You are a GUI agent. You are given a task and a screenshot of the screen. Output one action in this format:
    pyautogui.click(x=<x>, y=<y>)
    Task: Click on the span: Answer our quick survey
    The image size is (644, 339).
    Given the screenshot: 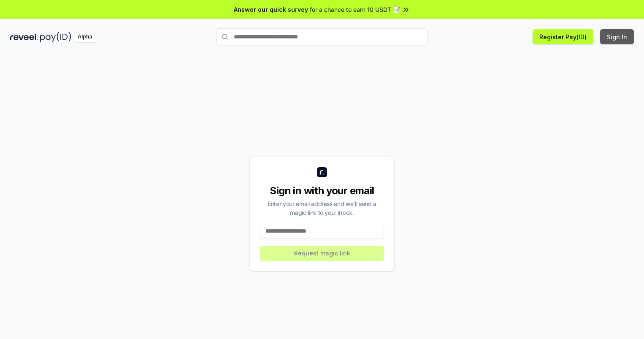 What is the action you would take?
    pyautogui.click(x=271, y=9)
    